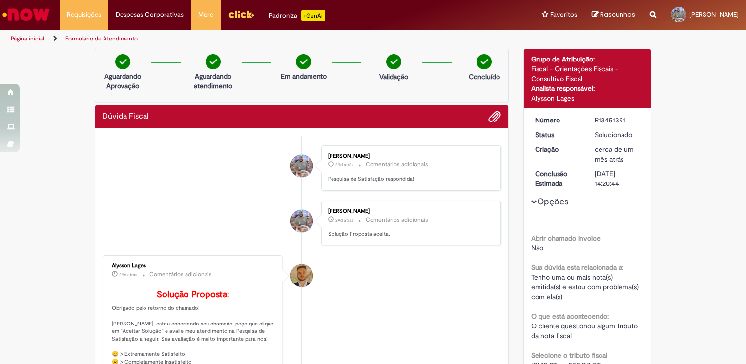  I want to click on span: Não, so click(537, 248).